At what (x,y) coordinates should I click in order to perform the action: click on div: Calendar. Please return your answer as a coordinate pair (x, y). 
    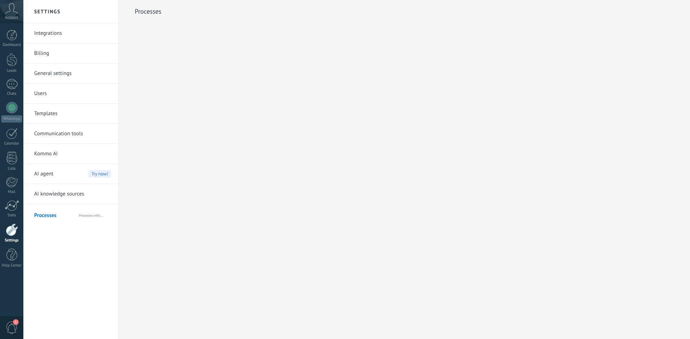
    Looking at the image, I should click on (12, 144).